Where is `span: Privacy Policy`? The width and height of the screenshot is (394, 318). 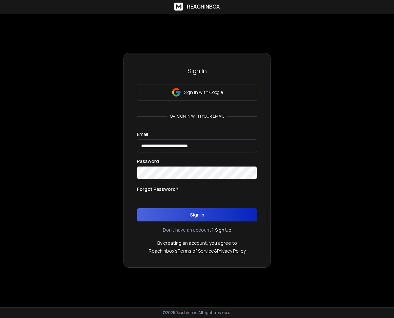 span: Privacy Policy is located at coordinates (231, 250).